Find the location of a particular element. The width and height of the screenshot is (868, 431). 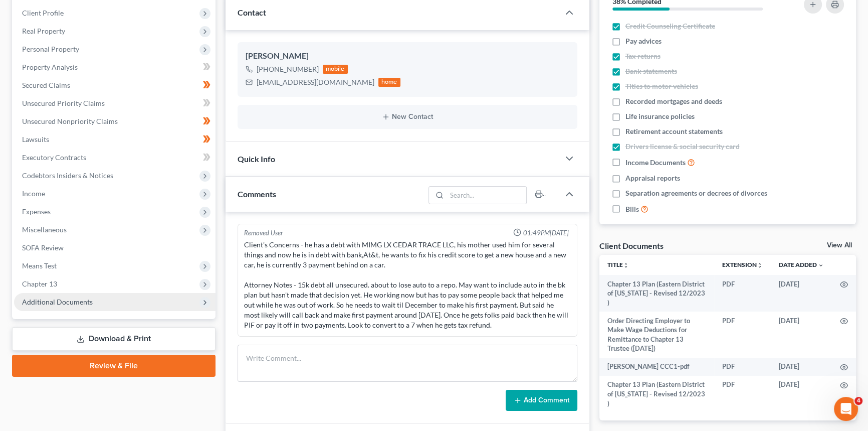

span: Quick Info is located at coordinates (256, 158).